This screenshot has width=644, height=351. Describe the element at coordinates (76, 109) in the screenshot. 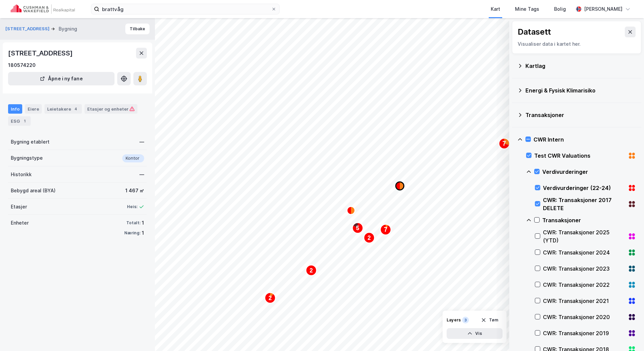

I see `div: 4` at that location.